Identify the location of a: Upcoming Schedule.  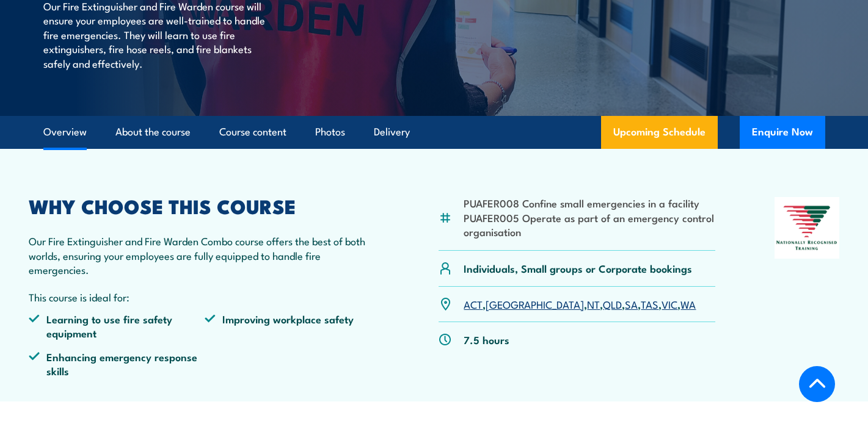
(659, 132).